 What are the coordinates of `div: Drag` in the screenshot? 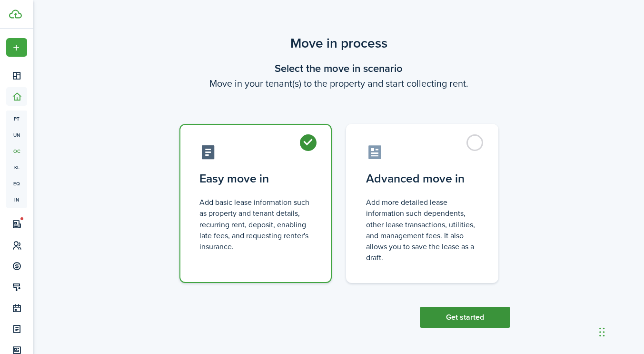 It's located at (602, 332).